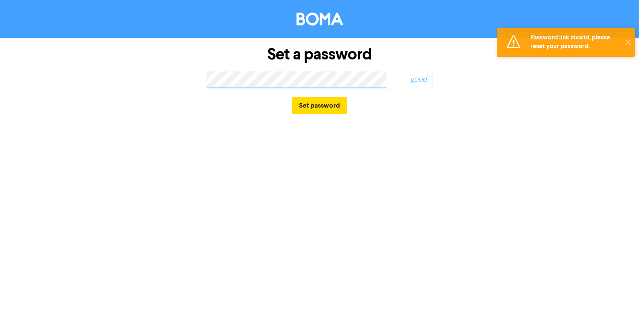 This screenshot has width=639, height=309. I want to click on div: Chat Widget, so click(618, 289).